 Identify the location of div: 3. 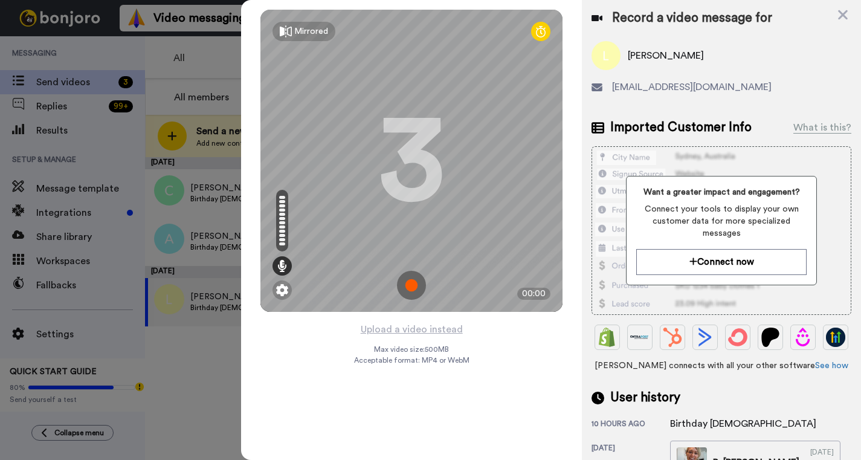
(412, 161).